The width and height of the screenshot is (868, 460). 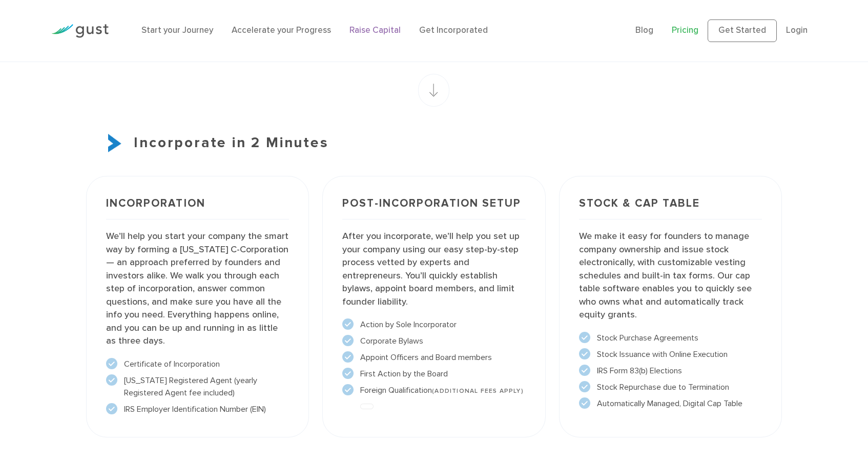 What do you see at coordinates (644, 31) in the screenshot?
I see `a: Blog` at bounding box center [644, 31].